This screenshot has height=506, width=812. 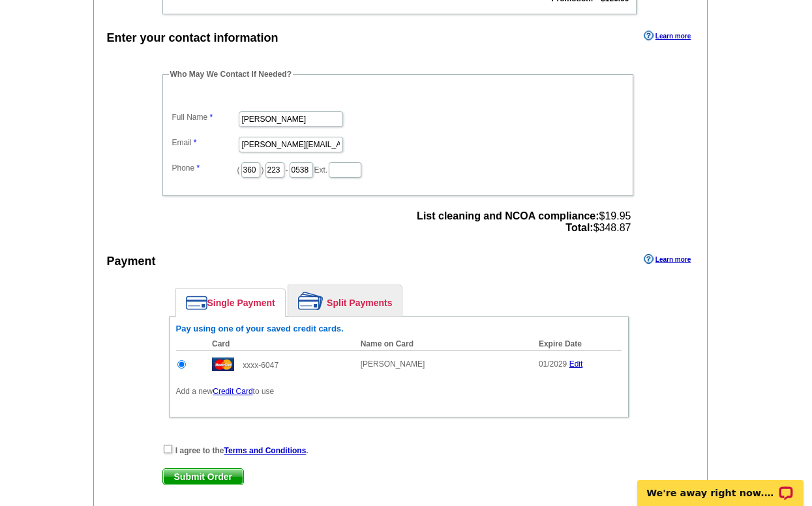 What do you see at coordinates (524, 222) in the screenshot?
I see `span: $19.95 $348.87` at bounding box center [524, 222].